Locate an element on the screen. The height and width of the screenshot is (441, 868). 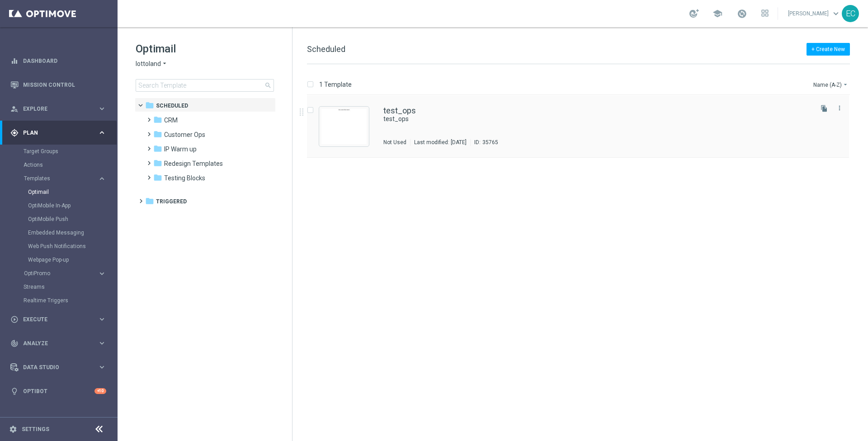
i: person_search is located at coordinates (15, 109).